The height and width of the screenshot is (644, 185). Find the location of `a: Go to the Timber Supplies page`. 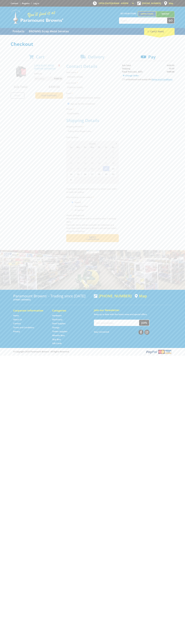

a: Go to the Timber Supplies page is located at coordinates (60, 332).